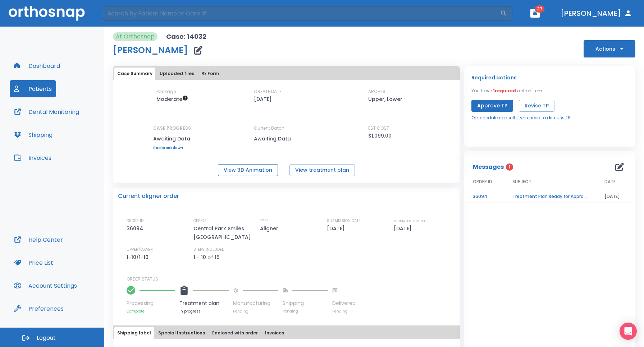 The image size is (644, 347). Describe the element at coordinates (521, 118) in the screenshot. I see `a: Or schedule consult if you need to discuss TP` at that location.